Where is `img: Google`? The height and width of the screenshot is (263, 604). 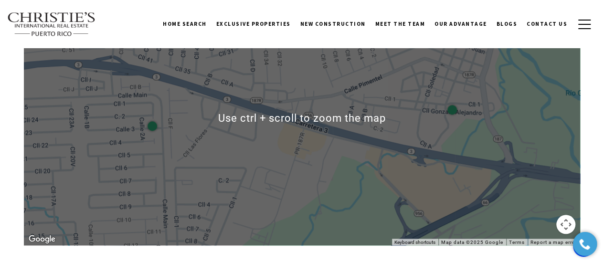 img: Google is located at coordinates (42, 239).